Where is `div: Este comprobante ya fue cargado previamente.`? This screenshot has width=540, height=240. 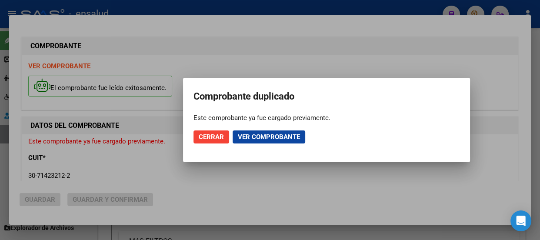 div: Este comprobante ya fue cargado previamente. is located at coordinates (326, 118).